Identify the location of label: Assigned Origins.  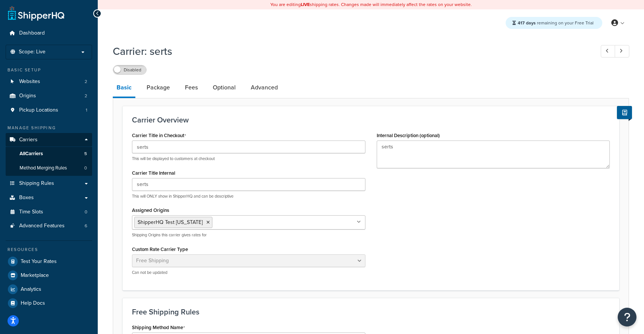
(150, 210).